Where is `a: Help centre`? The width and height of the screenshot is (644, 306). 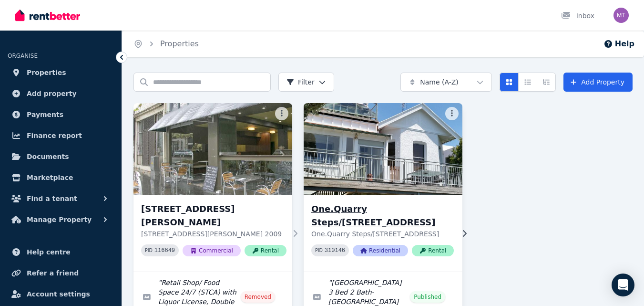
a: Help centre is located at coordinates (61, 252).